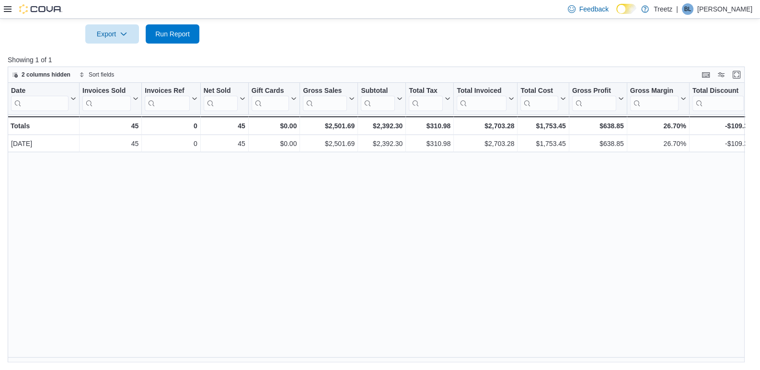 Image resolution: width=760 pixels, height=370 pixels. Describe the element at coordinates (485, 98) in the screenshot. I see `button: Total Invoiced` at that location.